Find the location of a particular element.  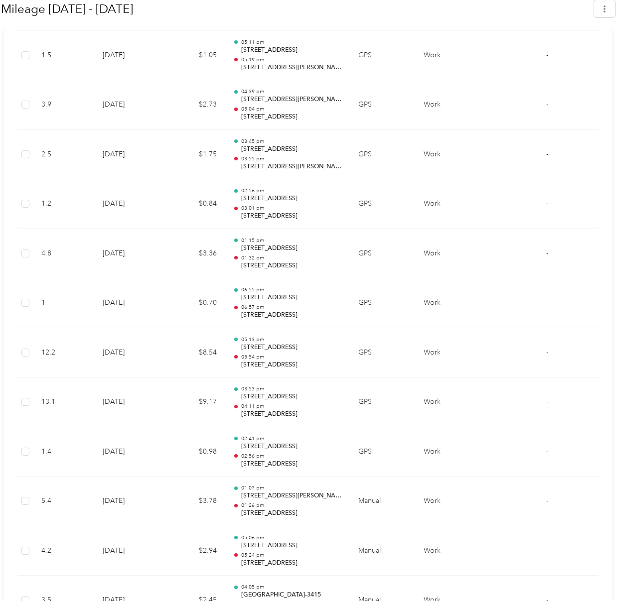

td: 2.5 is located at coordinates (64, 155).